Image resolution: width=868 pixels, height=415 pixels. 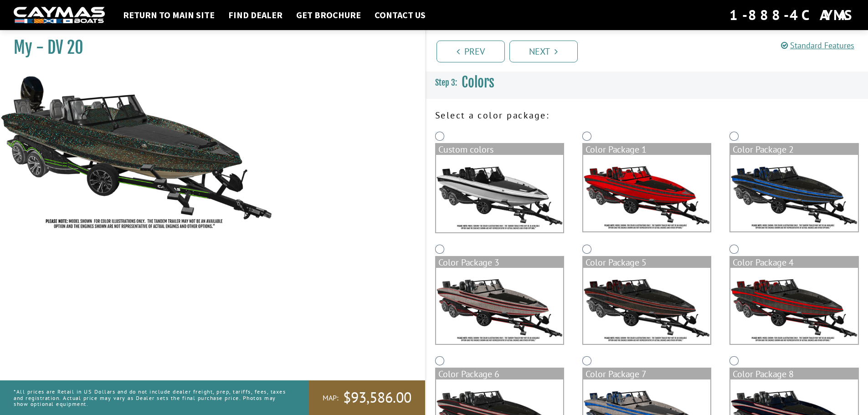 I want to click on div: Color Package 5, so click(x=646, y=262).